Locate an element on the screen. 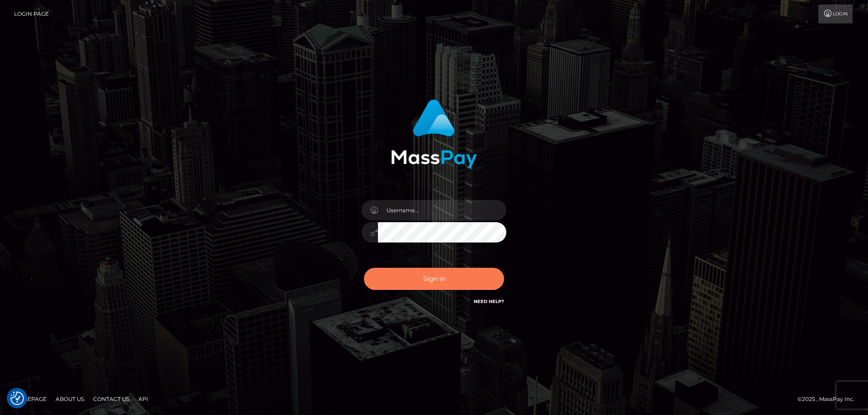 The width and height of the screenshot is (868, 415). a: About Us is located at coordinates (70, 399).